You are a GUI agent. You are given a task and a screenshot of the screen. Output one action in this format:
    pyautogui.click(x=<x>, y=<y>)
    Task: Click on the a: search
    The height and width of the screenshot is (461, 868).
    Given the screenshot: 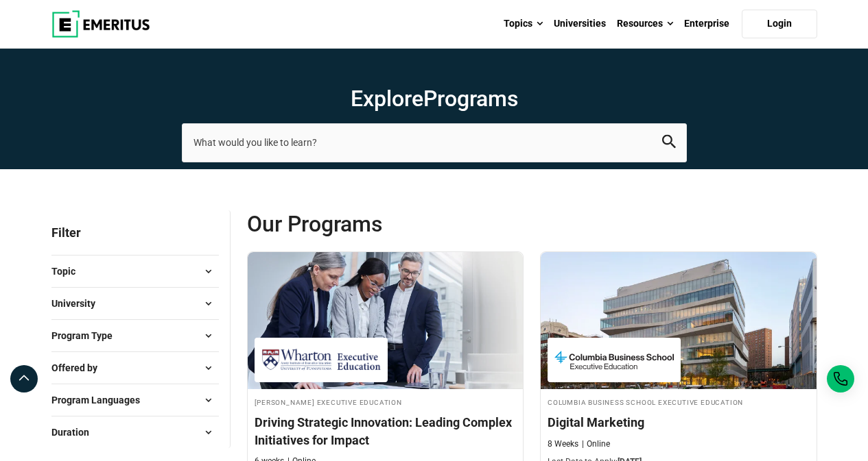 What is the action you would take?
    pyautogui.click(x=669, y=145)
    